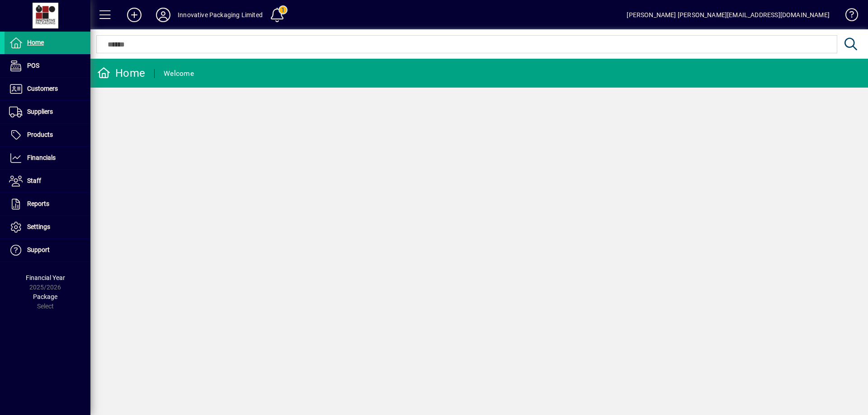 The image size is (868, 415). I want to click on a: Settings, so click(48, 227).